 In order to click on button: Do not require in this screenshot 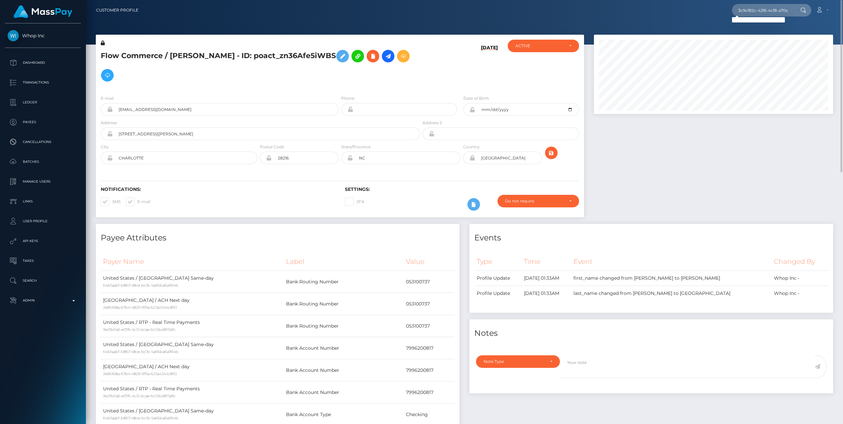, I will do `click(538, 201)`.